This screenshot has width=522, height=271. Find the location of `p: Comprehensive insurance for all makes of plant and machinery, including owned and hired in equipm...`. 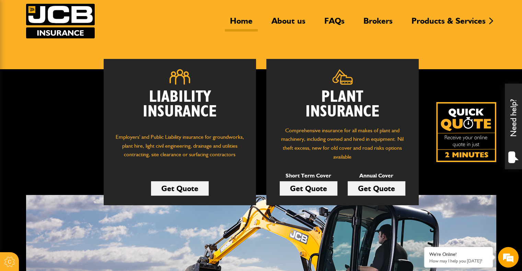

p: Comprehensive insurance for all makes of plant and machinery, including owned and hired in equipm... is located at coordinates (342, 144).